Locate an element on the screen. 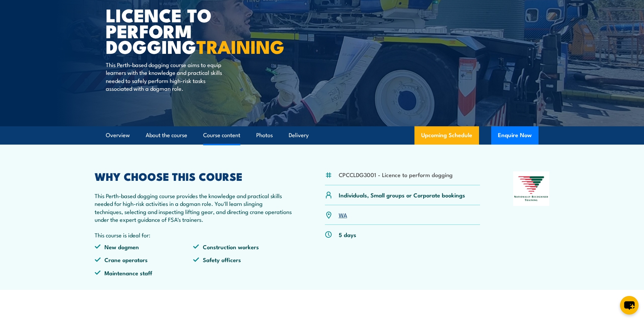 The width and height of the screenshot is (644, 320). h1: Licence to Perform Dogging is located at coordinates (189, 30).